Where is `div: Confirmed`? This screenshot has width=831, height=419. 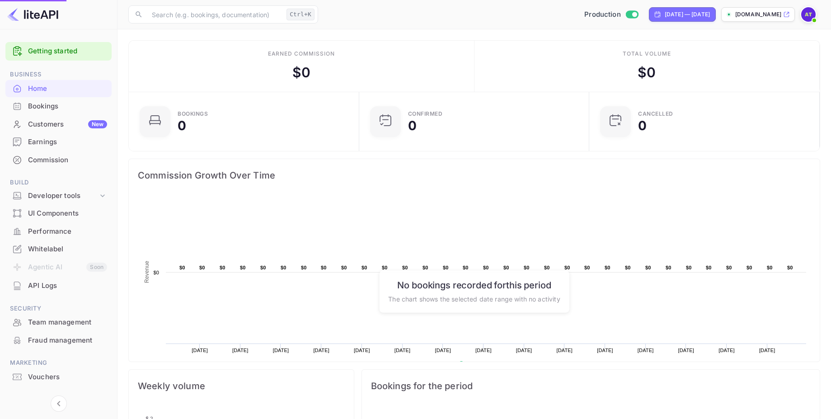
div: Confirmed is located at coordinates (425, 114).